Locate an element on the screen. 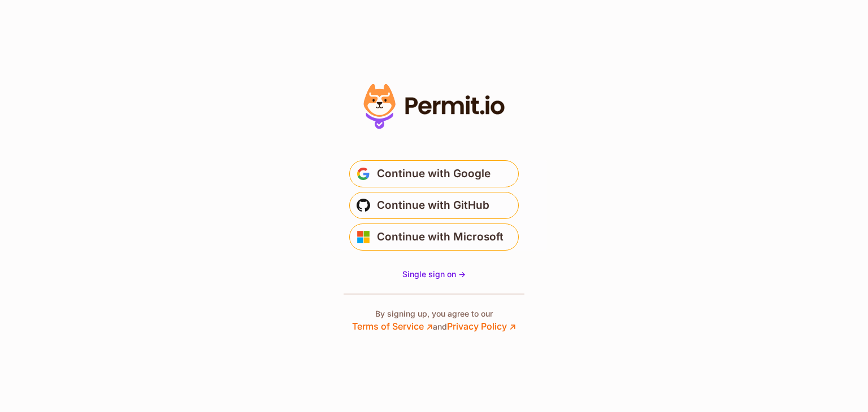 This screenshot has height=412, width=868. span: Continue with GitHub is located at coordinates (433, 206).